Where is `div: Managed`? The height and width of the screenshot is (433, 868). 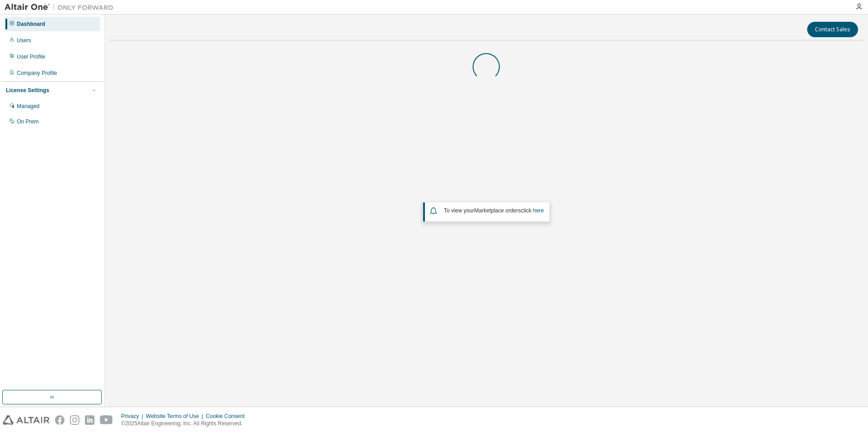 div: Managed is located at coordinates (28, 106).